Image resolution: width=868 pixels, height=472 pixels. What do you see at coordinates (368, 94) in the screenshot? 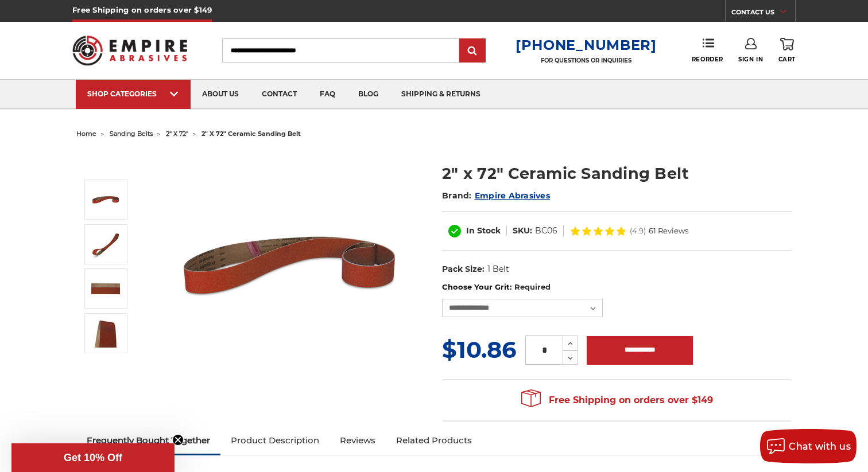
I see `a: blog` at bounding box center [368, 94].